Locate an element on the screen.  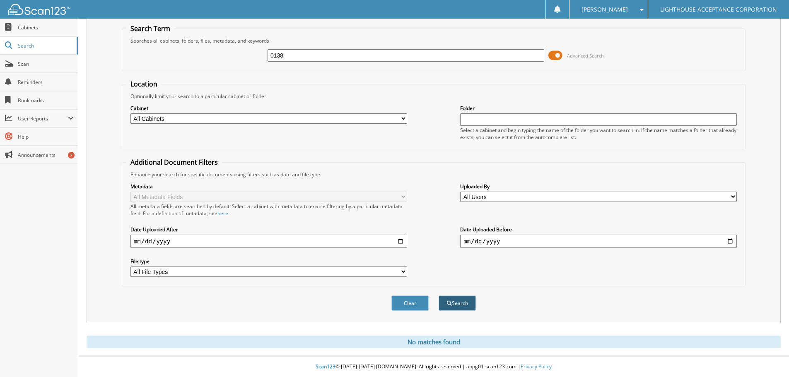
span: Advanced Search is located at coordinates (585, 55).